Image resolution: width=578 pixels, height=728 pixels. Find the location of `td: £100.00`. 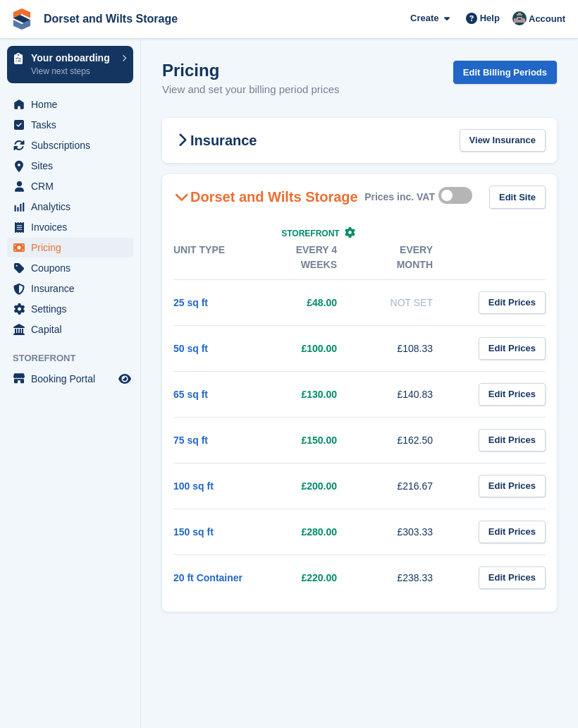

td: £100.00 is located at coordinates (317, 347).